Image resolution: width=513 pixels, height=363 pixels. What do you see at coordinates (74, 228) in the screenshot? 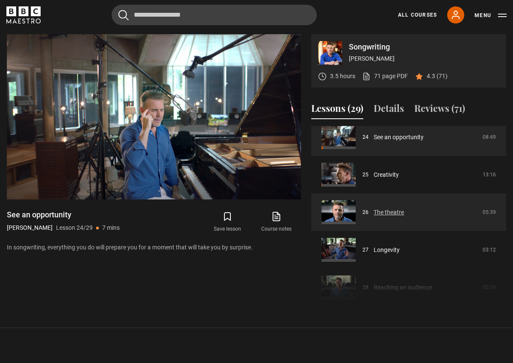
I see `p: Lesson 24/29` at bounding box center [74, 228].